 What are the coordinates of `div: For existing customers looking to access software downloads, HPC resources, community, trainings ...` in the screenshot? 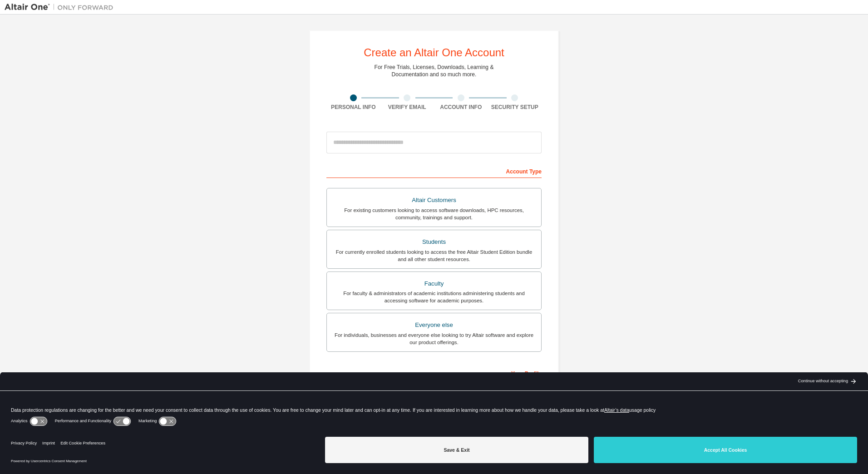 It's located at (434, 214).